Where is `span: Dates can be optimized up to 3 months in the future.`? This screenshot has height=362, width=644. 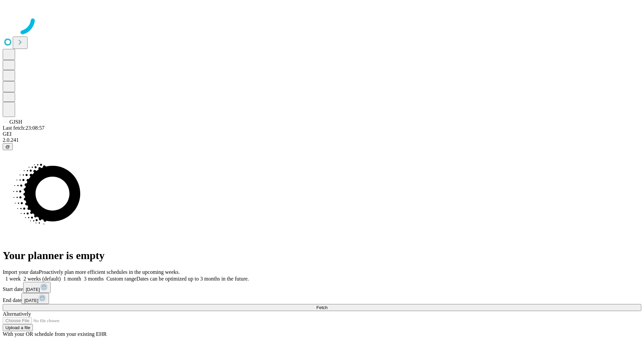
span: Dates can be optimized up to 3 months in the future. is located at coordinates (192, 279).